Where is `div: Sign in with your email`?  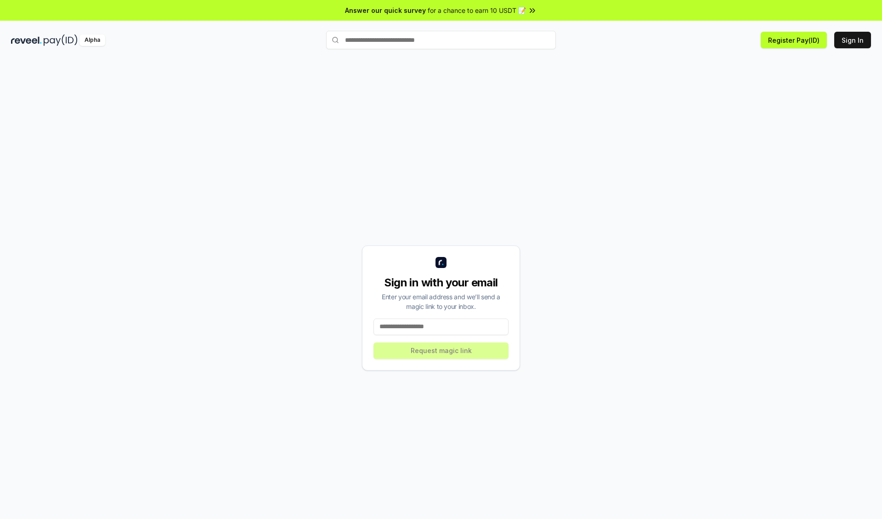 div: Sign in with your email is located at coordinates (441, 283).